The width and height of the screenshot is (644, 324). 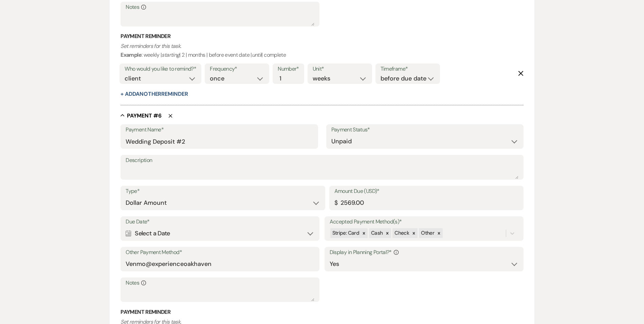 I want to click on label: Who would you like to remind?*, so click(x=161, y=69).